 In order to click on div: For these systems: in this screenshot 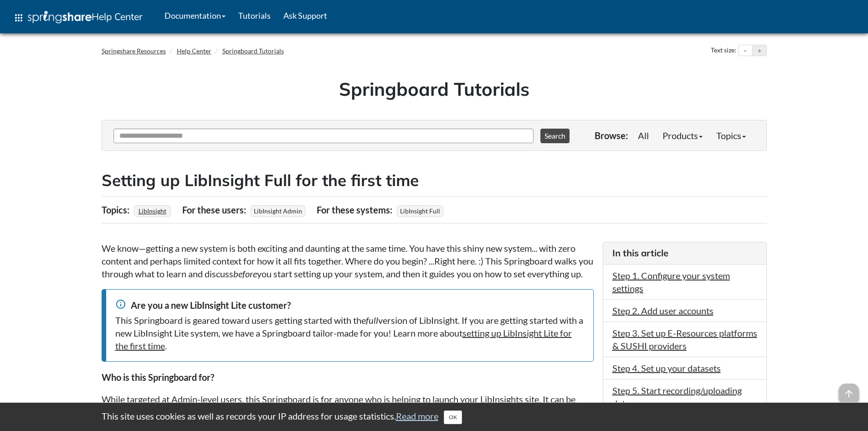, I will do `click(355, 210)`.